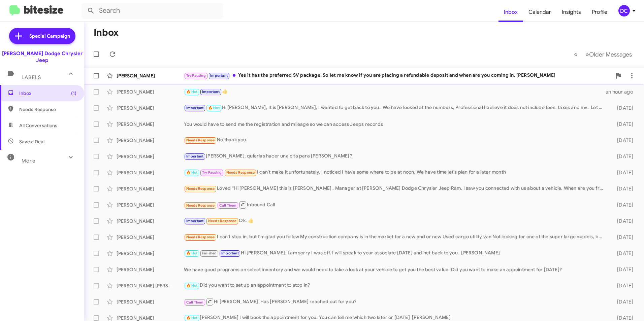 Image resolution: width=644 pixels, height=321 pixels. What do you see at coordinates (209, 253) in the screenshot?
I see `span: Finished` at bounding box center [209, 253].